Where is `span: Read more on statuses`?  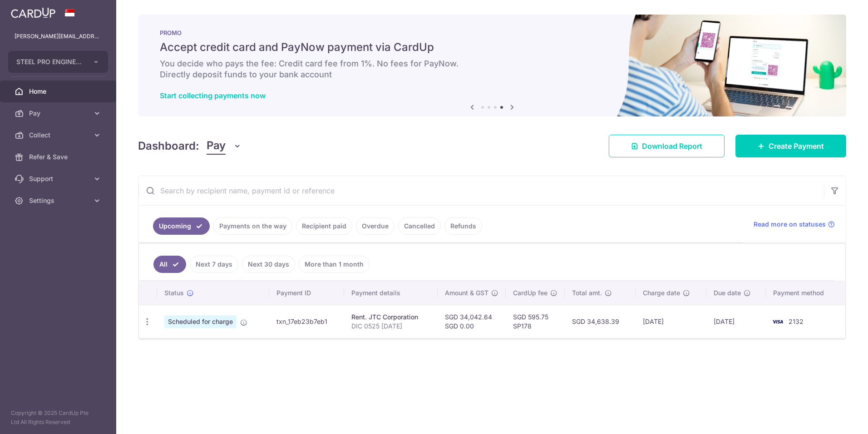 span: Read more on statuses is located at coordinates (790, 224).